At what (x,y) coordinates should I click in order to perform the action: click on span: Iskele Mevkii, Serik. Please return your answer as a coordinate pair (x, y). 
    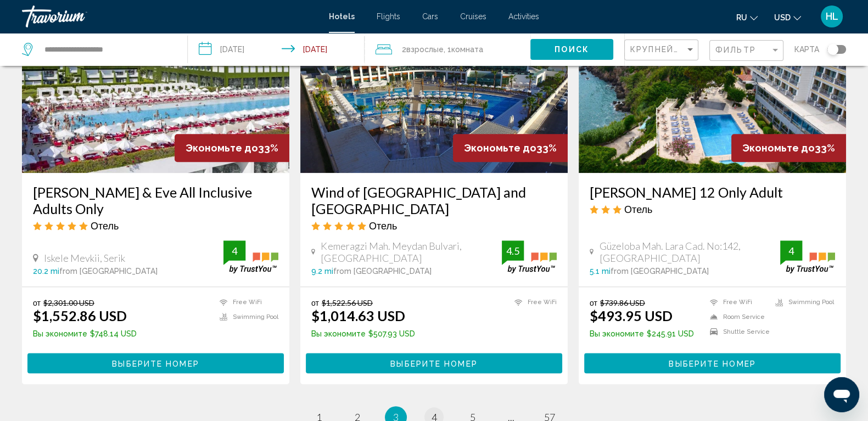
    Looking at the image, I should click on (84, 258).